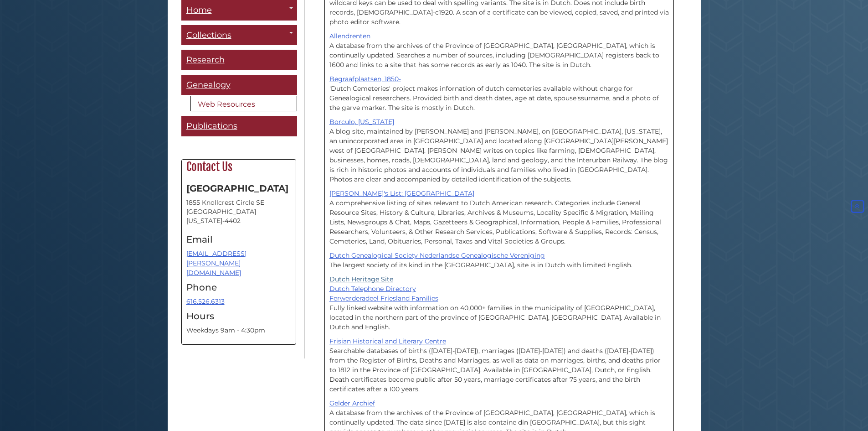 The image size is (868, 431). Describe the element at coordinates (350, 36) in the screenshot. I see `a: Allendrenten` at that location.